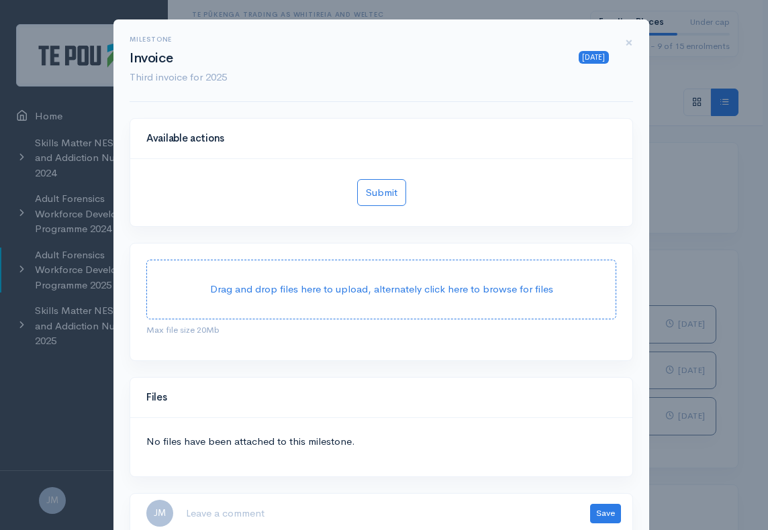 Image resolution: width=768 pixels, height=530 pixels. Describe the element at coordinates (629, 43) in the screenshot. I see `button: Close` at that location.